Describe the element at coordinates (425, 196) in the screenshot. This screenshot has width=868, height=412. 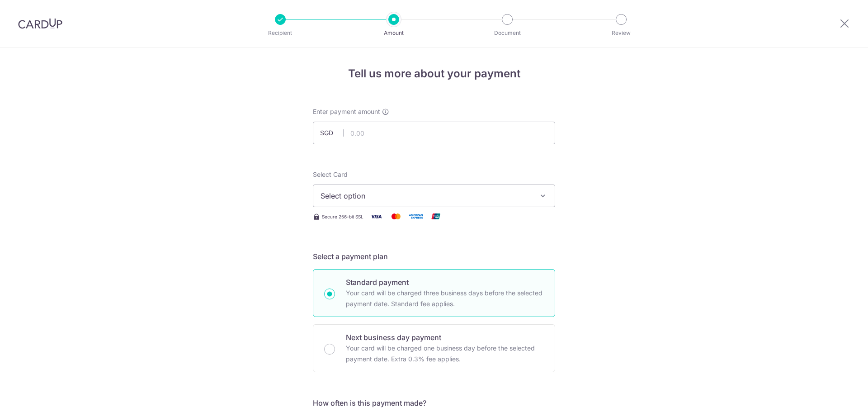
I see `span: Select option` at that location.